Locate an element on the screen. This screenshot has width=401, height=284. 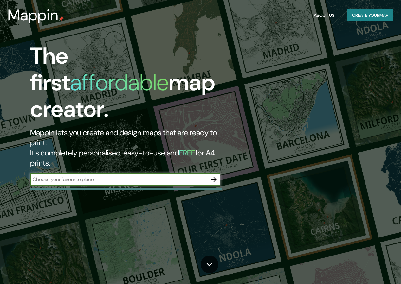
button: About Us is located at coordinates (324, 15).